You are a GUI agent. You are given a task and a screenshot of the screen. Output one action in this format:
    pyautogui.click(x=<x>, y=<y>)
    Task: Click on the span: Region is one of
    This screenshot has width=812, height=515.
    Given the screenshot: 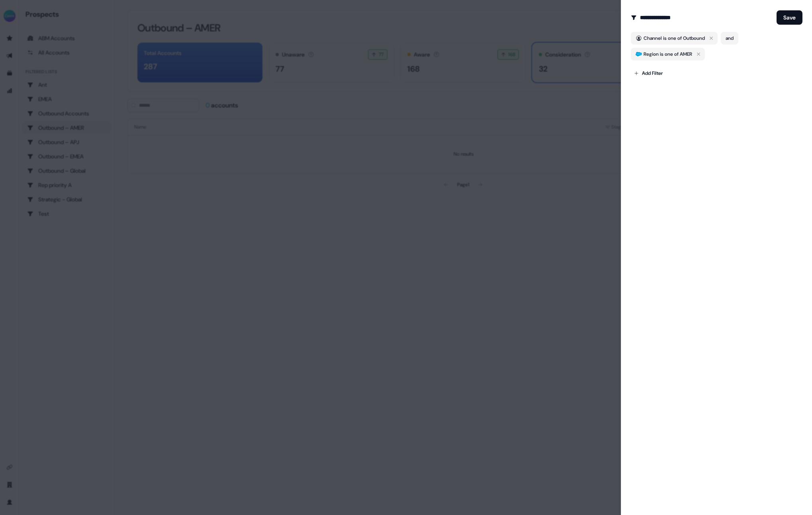 What is the action you would take?
    pyautogui.click(x=668, y=54)
    